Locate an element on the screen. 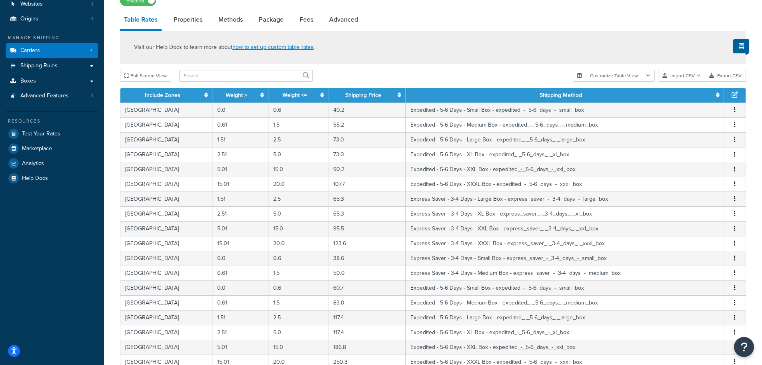  li: Origins is located at coordinates (52, 19).